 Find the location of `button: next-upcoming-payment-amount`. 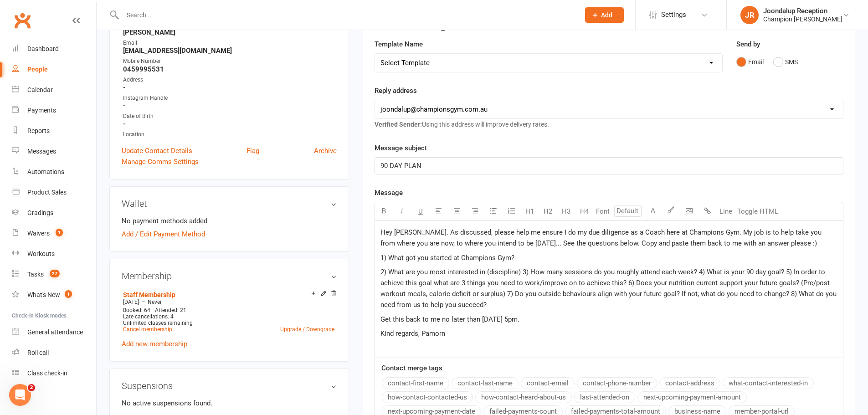

button: next-upcoming-payment-amount is located at coordinates (693, 398).